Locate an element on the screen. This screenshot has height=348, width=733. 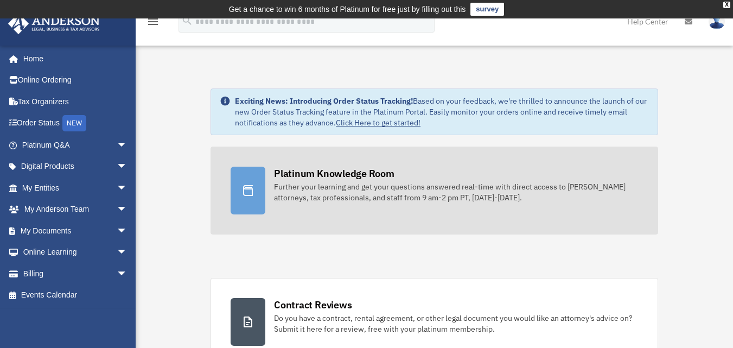
div: Further your learning and get your questions answered real-time with direct access to [PERSON_NAM... is located at coordinates (456, 192).